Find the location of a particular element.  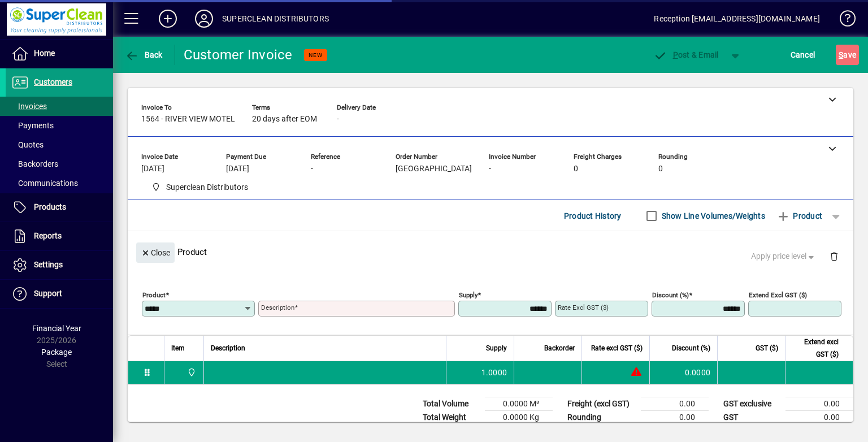

app-page-header-button: Delete is located at coordinates (834, 256).